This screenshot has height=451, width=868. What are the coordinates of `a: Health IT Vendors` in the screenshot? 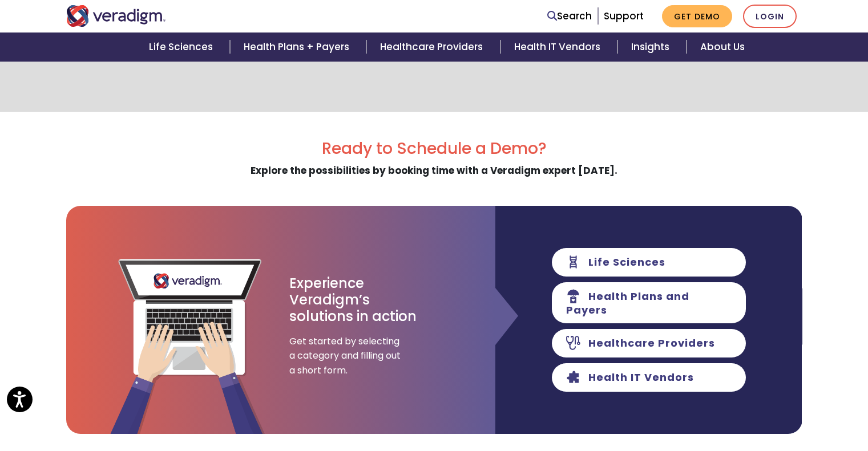 It's located at (559, 47).